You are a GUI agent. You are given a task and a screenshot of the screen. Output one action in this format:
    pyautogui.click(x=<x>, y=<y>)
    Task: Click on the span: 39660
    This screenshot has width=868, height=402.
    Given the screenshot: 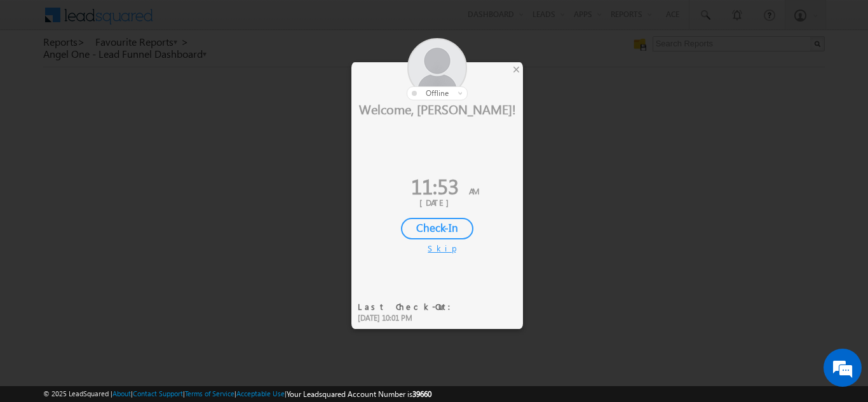 What is the action you would take?
    pyautogui.click(x=422, y=394)
    